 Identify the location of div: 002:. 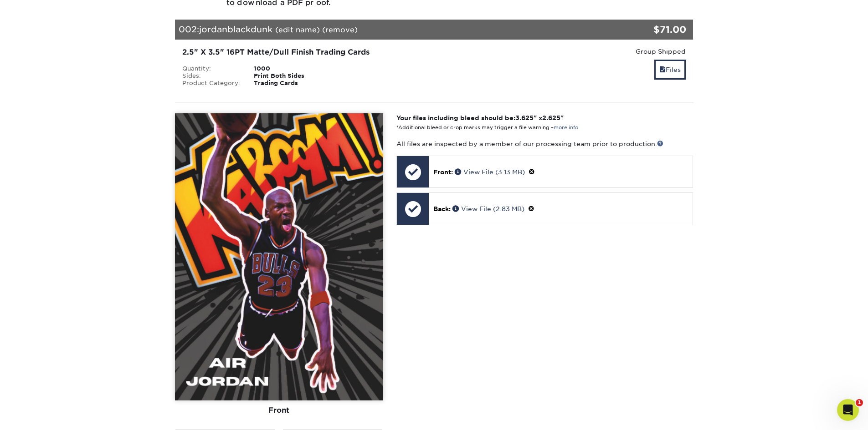
(391, 29).